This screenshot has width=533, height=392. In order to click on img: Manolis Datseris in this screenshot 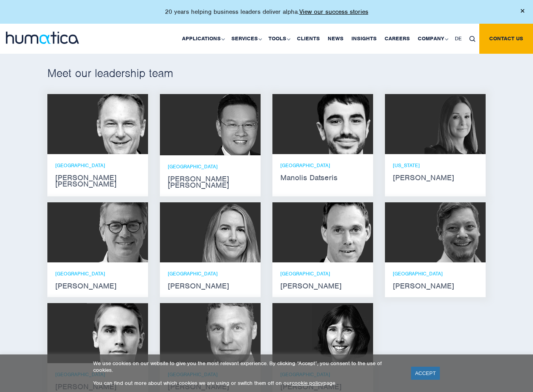, I will do `click(342, 124)`.